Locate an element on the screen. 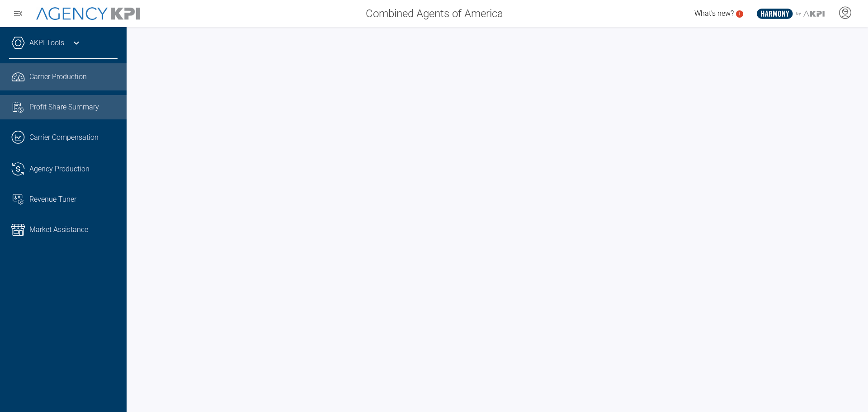  span: What's new? is located at coordinates (714, 13).